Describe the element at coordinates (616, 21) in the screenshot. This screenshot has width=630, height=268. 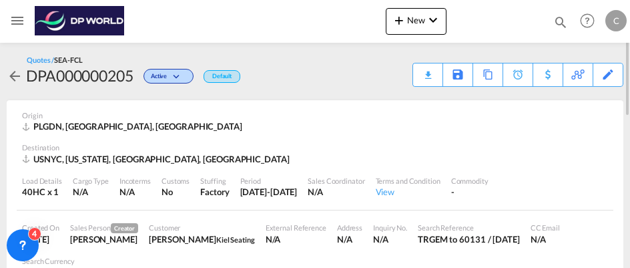
I see `div: C` at that location.